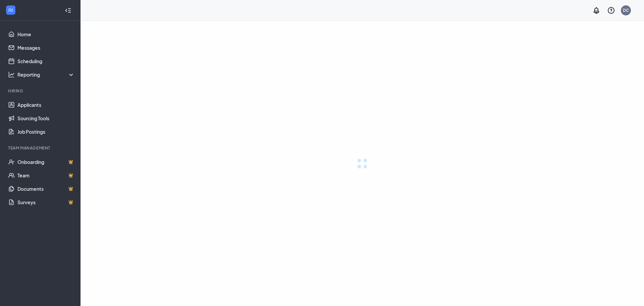  Describe the element at coordinates (46, 61) in the screenshot. I see `a: Scheduling` at that location.